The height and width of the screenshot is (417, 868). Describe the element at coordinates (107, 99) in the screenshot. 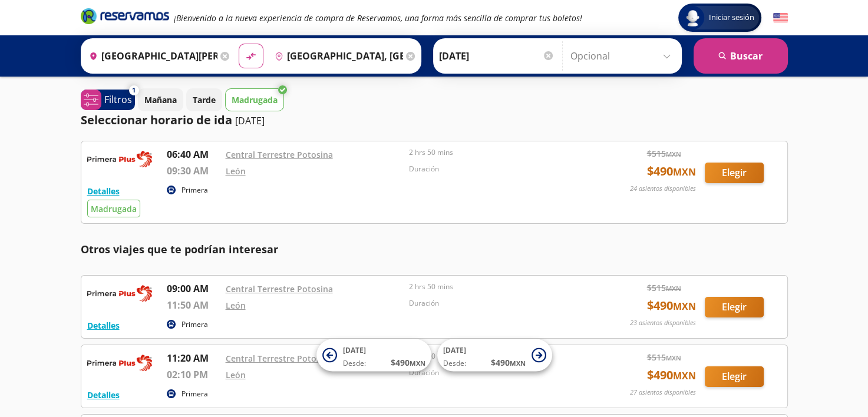

I see `button: 1Filtros` at that location.